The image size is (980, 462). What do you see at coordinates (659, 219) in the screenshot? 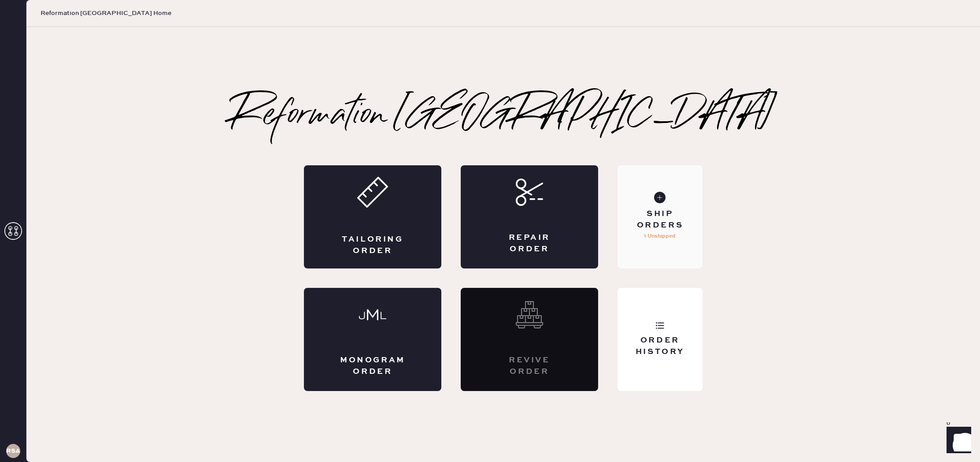
I see `div: Ship Orders` at bounding box center [659, 219].